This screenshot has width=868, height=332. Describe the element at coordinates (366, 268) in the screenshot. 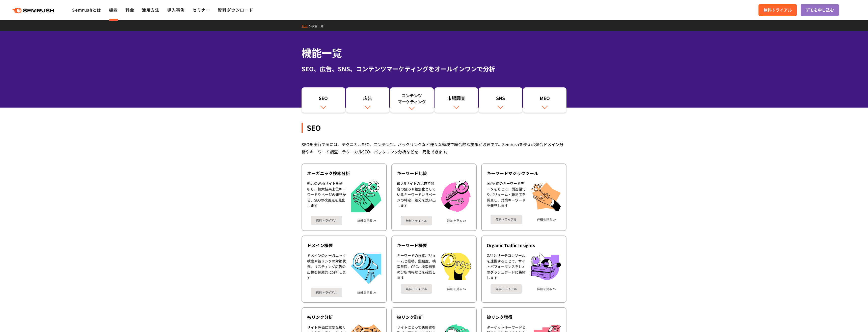

I see `img: ドメイン概要` at that location.